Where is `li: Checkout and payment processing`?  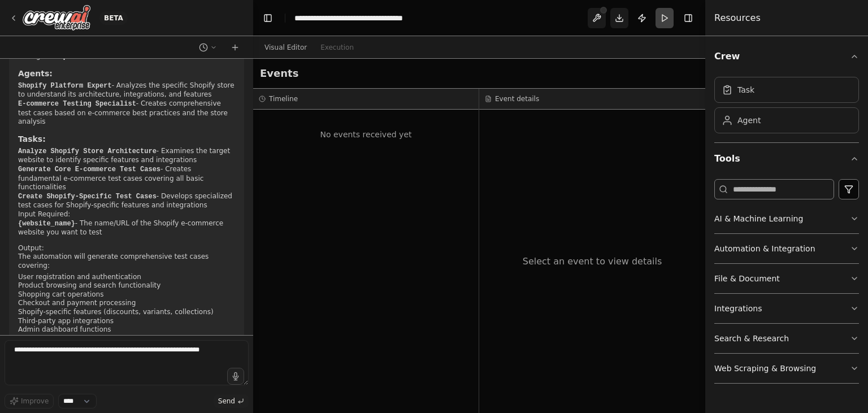
li: Checkout and payment processing is located at coordinates (127, 303).